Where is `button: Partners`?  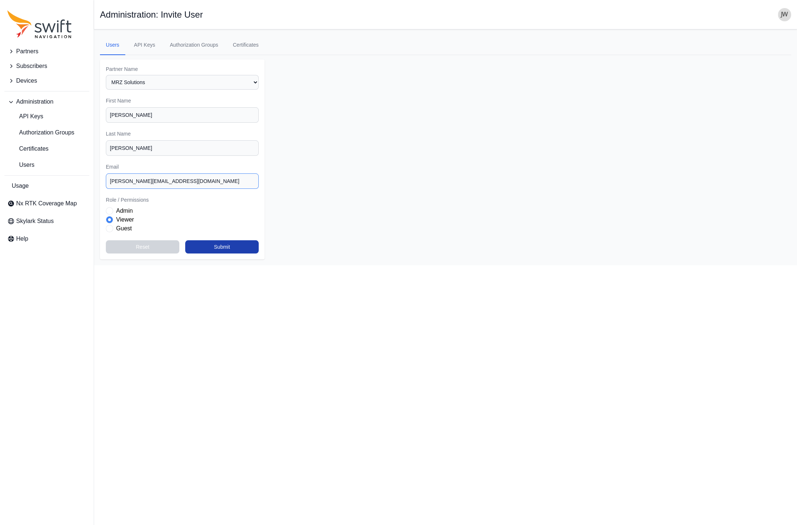
button: Partners is located at coordinates (47, 51).